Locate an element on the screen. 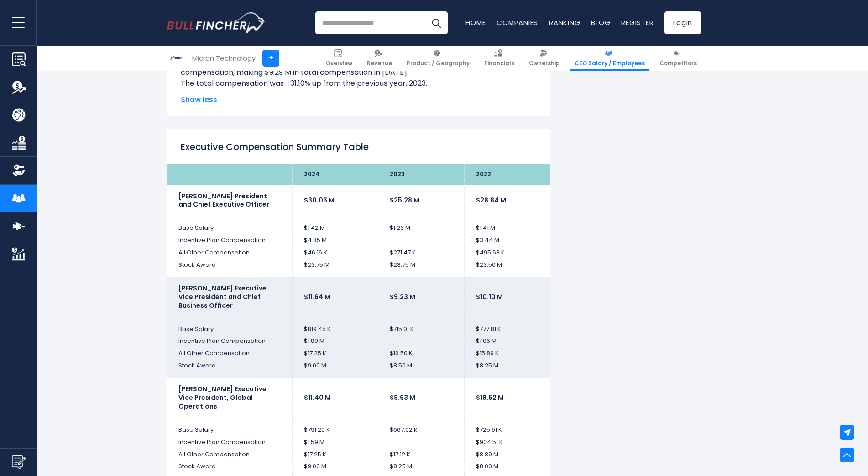 Image resolution: width=868 pixels, height=476 pixels. td: $495.68 K is located at coordinates (507, 253).